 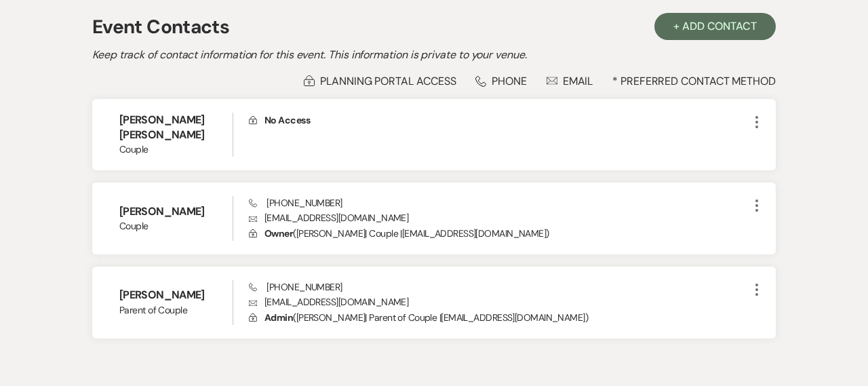 I want to click on span: Admin, so click(x=279, y=317).